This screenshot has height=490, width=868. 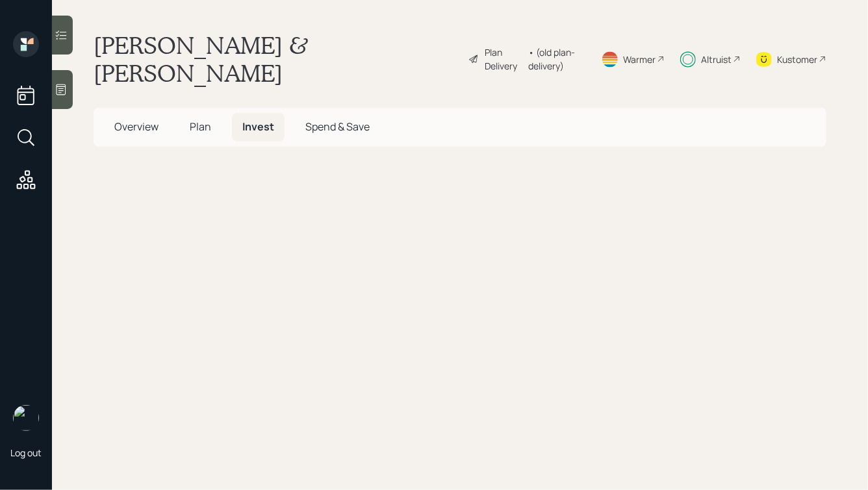 I want to click on span: Spend & Save, so click(x=337, y=127).